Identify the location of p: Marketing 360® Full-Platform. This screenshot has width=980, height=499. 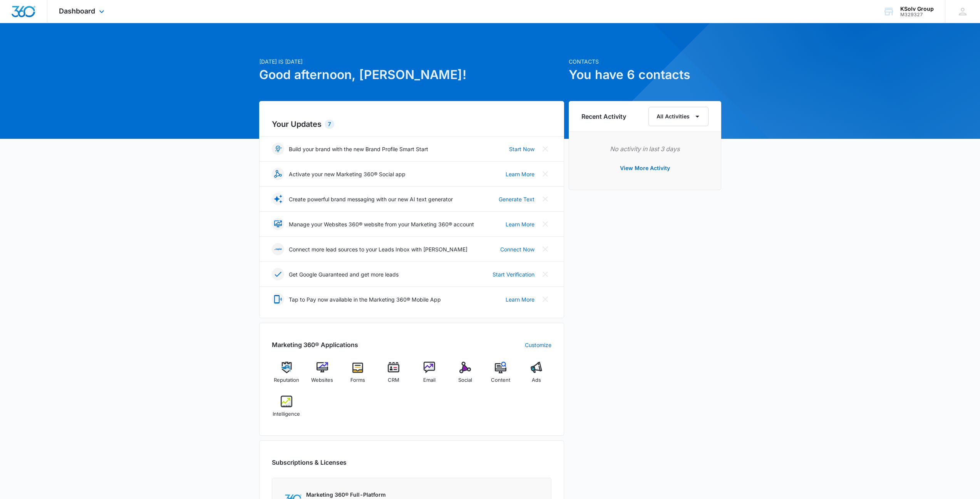
(346, 494).